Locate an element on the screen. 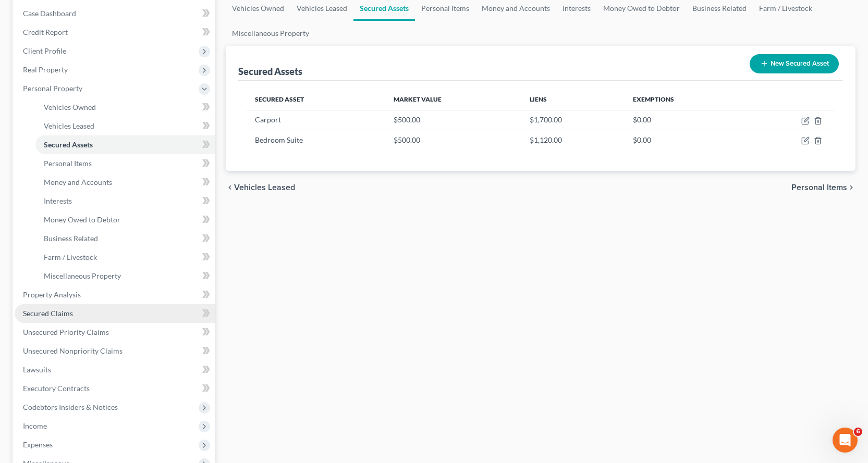 This screenshot has height=463, width=868. a: Money and Accounts is located at coordinates (125, 182).